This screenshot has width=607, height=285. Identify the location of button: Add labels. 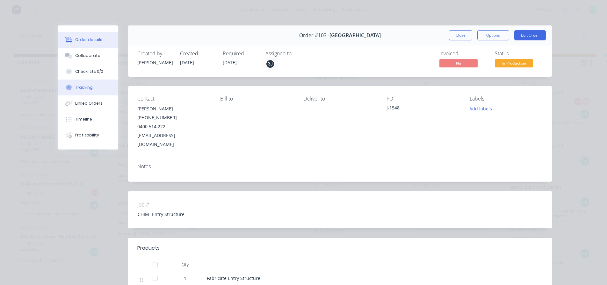
(481, 109).